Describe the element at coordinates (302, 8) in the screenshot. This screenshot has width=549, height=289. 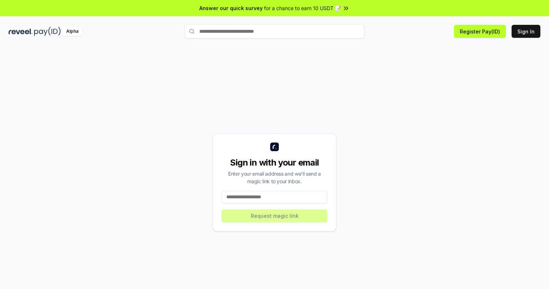
I see `span: for a chance to earn 10 USDT 📝` at that location.